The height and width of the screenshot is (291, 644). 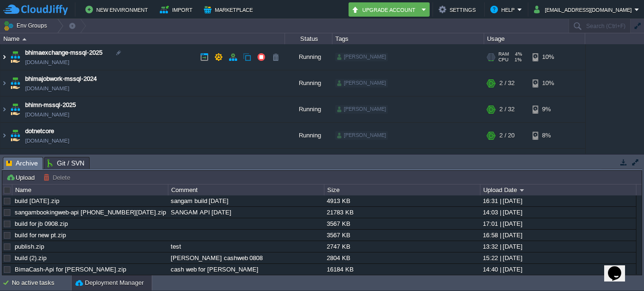 I want to click on a: build for new pt.zip, so click(x=40, y=235).